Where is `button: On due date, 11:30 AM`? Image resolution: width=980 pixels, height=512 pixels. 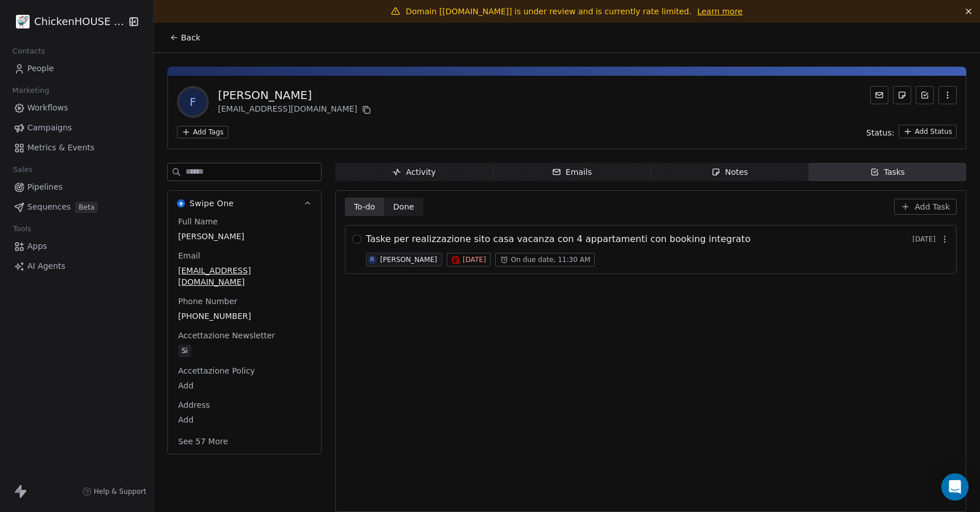 button: On due date, 11:30 AM is located at coordinates (545, 259).